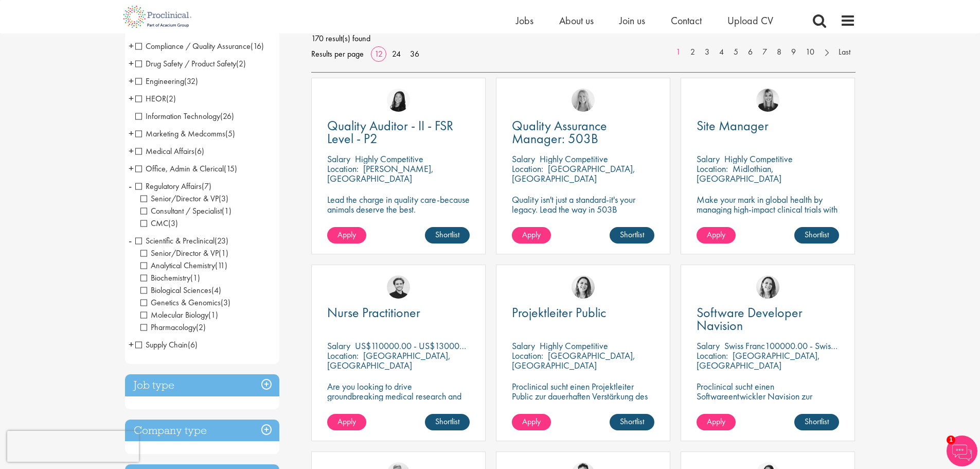  What do you see at coordinates (962, 451) in the screenshot?
I see `img: Chatbot` at bounding box center [962, 451].